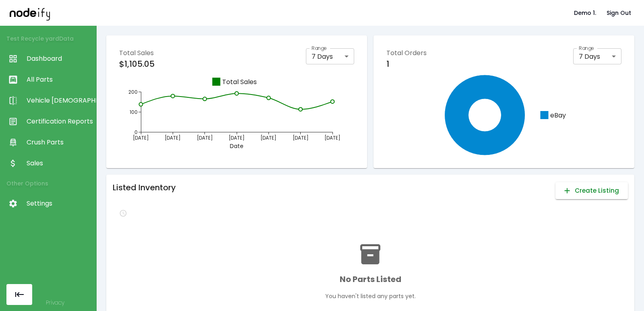 The width and height of the screenshot is (644, 311). What do you see at coordinates (144, 188) in the screenshot?
I see `h6: Listed Inventory` at bounding box center [144, 188].